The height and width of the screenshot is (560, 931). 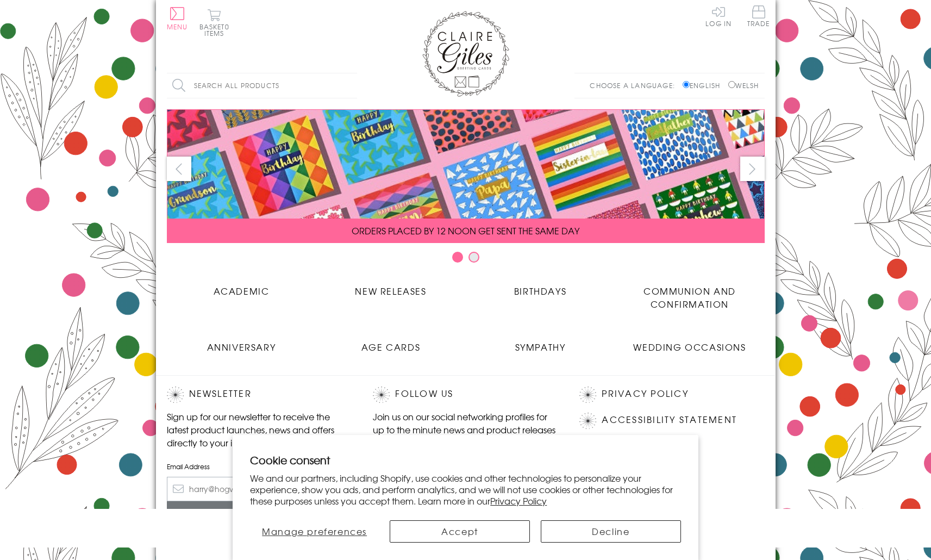 What do you see at coordinates (242, 291) in the screenshot?
I see `span: Academic` at bounding box center [242, 291].